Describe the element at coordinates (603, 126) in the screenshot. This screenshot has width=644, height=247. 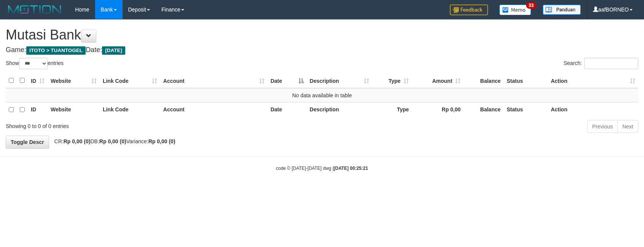
I see `a: Previous` at that location.